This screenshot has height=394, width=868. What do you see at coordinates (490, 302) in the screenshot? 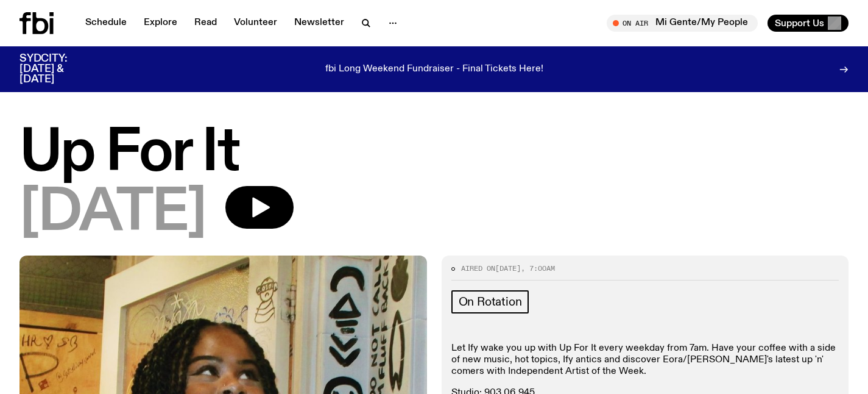
I see `span: On Rotation` at bounding box center [490, 302].